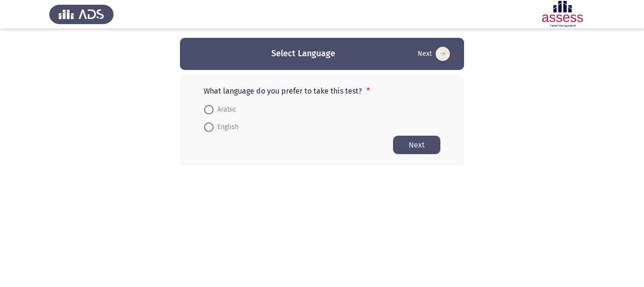 The height and width of the screenshot is (287, 644). What do you see at coordinates (226, 127) in the screenshot?
I see `span: English` at bounding box center [226, 127].